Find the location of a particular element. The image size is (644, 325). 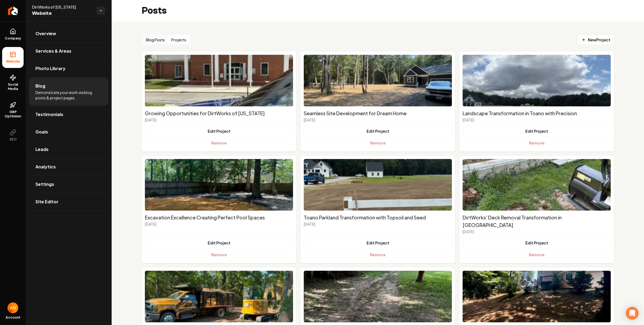

a: NewProject is located at coordinates (596, 40).